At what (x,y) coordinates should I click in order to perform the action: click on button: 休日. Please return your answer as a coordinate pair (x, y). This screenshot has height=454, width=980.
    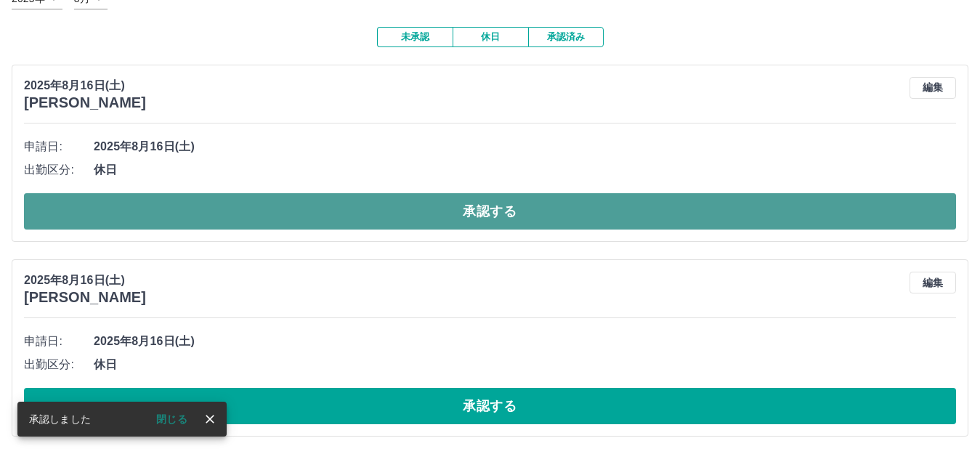
    Looking at the image, I should click on (491, 37).